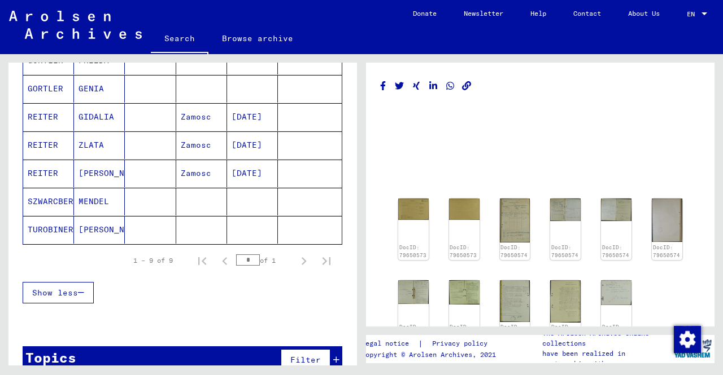  Describe the element at coordinates (390, 344) in the screenshot. I see `a: Legal notice` at that location.